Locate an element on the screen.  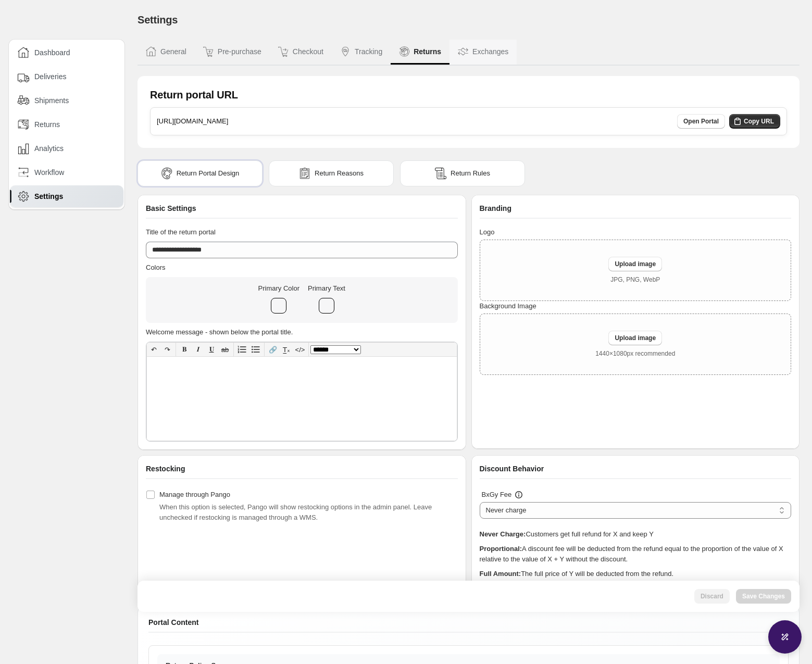
a: Open Portal is located at coordinates (701, 121).